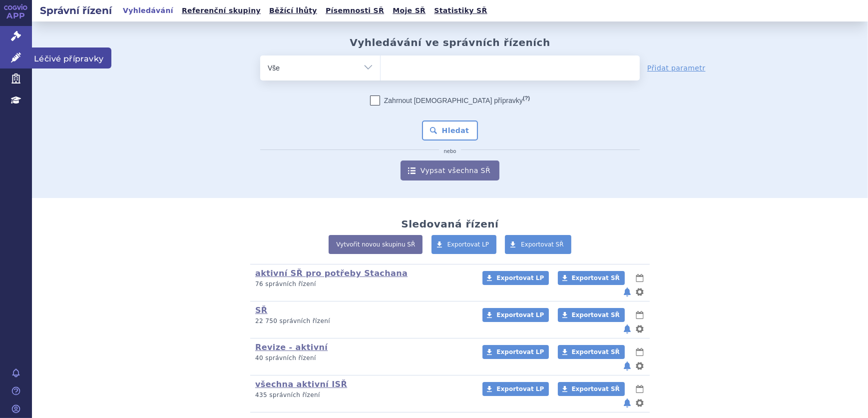 The image size is (868, 418). What do you see at coordinates (221, 10) in the screenshot?
I see `a: Referenční skupiny` at bounding box center [221, 10].